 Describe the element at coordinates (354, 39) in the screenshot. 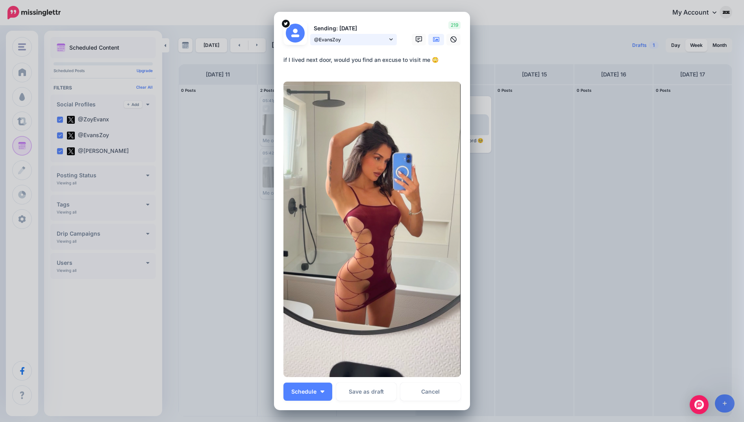

I see `a: @EvansZoy` at that location.